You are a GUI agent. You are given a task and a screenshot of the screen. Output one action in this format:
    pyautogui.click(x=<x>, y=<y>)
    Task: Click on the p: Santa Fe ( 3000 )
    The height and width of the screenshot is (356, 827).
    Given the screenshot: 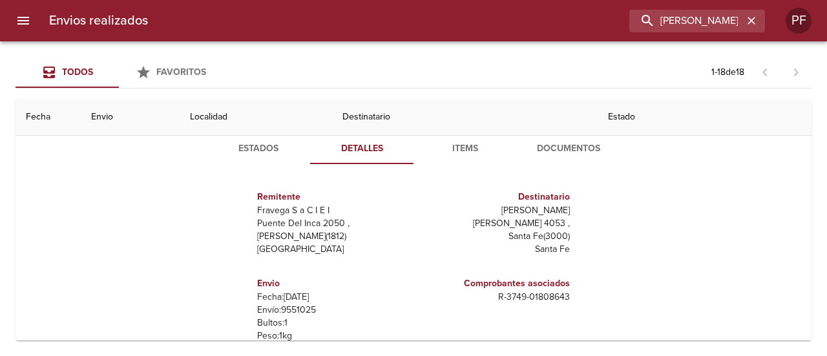 What is the action you would take?
    pyautogui.click(x=494, y=236)
    